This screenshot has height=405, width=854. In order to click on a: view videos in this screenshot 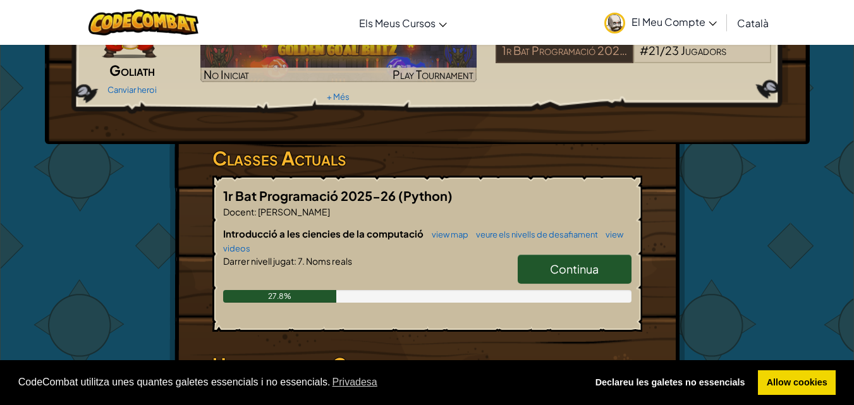, I will do `click(423, 241)`.